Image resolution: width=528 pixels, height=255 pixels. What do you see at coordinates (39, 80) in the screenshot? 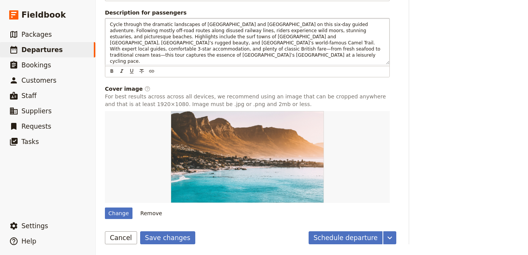
I see `span: Customers` at bounding box center [39, 80].